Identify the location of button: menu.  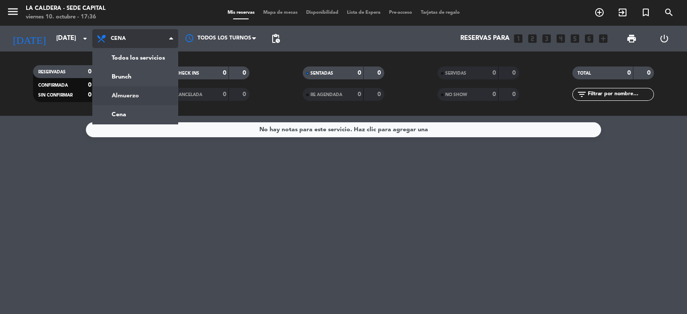
(13, 13).